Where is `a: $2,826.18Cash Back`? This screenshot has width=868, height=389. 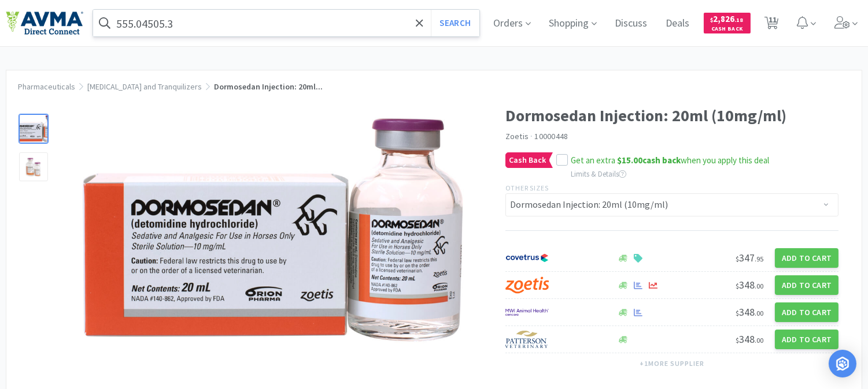
a: $2,826.18Cash Back is located at coordinates (727, 23).